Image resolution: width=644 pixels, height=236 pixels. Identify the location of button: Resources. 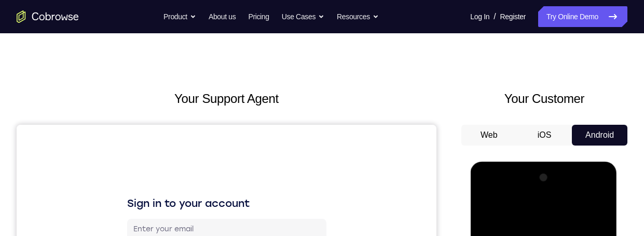
(358, 16).